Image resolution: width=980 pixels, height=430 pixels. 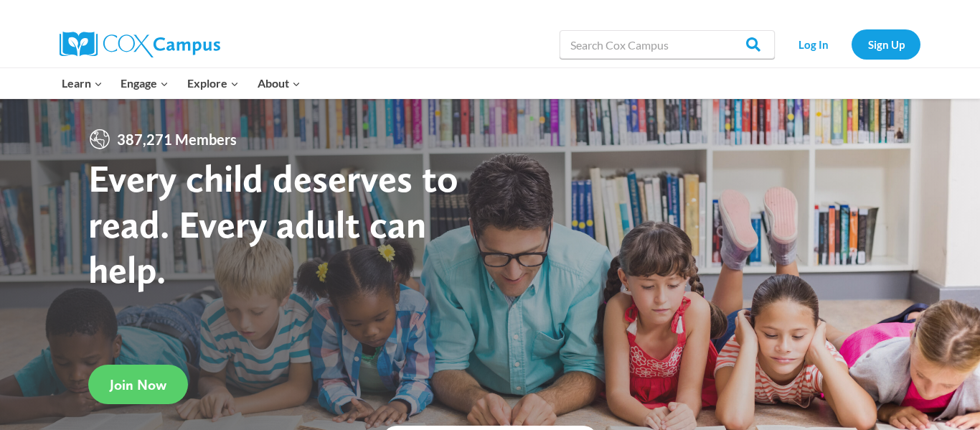 I want to click on span: Join Now, so click(x=138, y=385).